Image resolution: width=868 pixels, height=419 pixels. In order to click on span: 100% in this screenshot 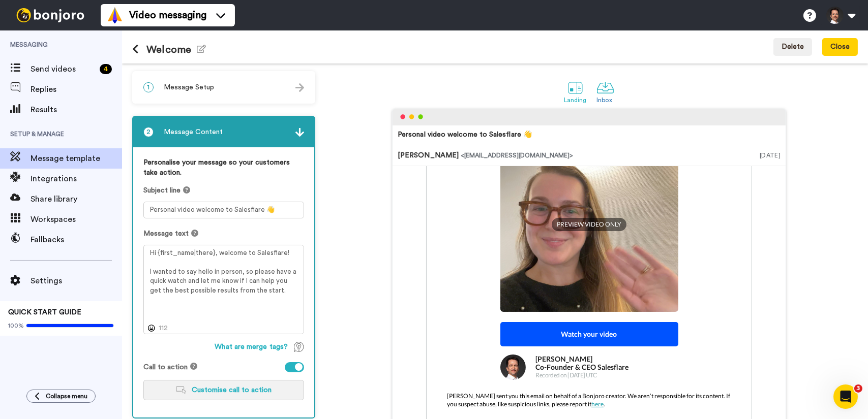, I will do `click(16, 326)`.